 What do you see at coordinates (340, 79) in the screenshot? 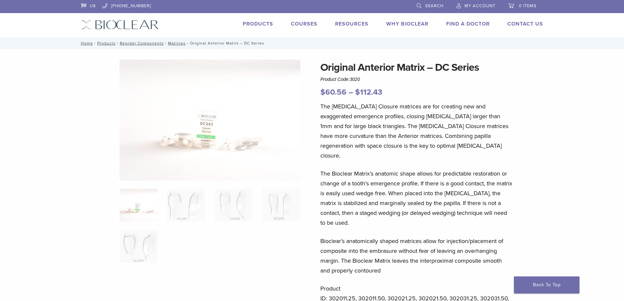
I see `span: Product Code:` at bounding box center [340, 79].